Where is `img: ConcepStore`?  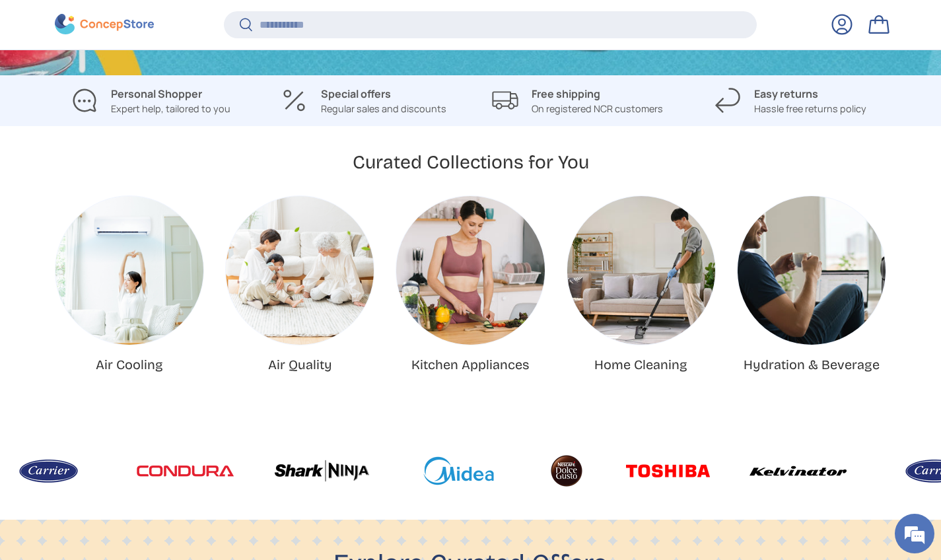
img: ConcepStore is located at coordinates (104, 24).